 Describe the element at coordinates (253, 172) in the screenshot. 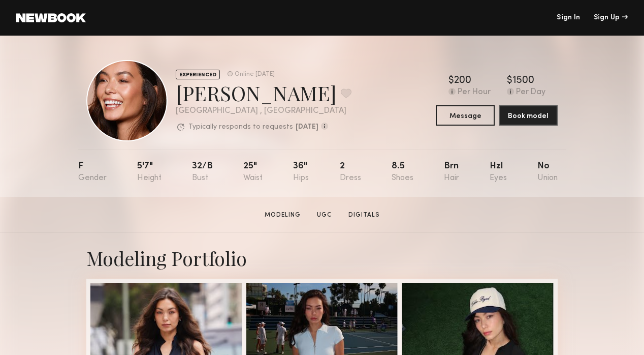

I see `div: 25"` at that location.